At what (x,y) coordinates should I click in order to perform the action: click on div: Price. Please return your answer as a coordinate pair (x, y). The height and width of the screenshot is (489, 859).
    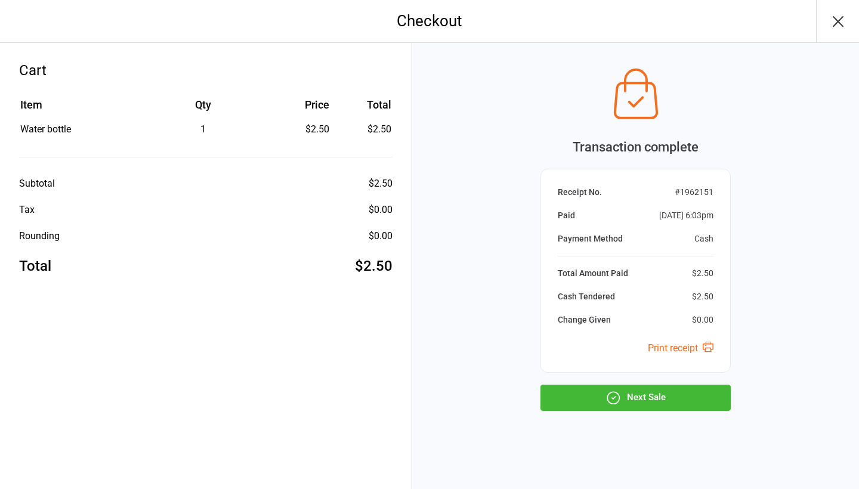
    Looking at the image, I should click on (298, 104).